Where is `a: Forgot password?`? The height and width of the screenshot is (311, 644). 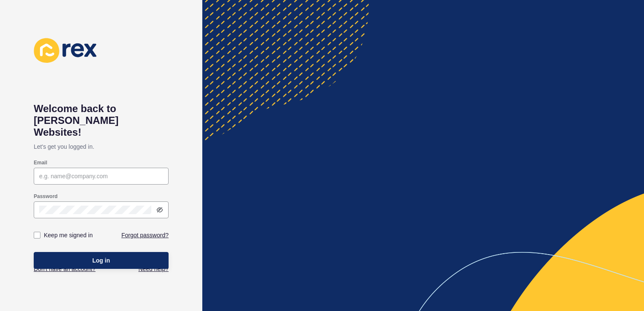 a: Forgot password? is located at coordinates (145, 235).